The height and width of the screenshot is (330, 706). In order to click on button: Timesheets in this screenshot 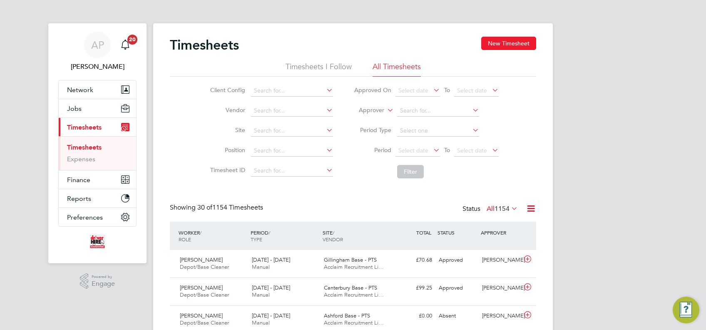, I will do `click(97, 127)`.